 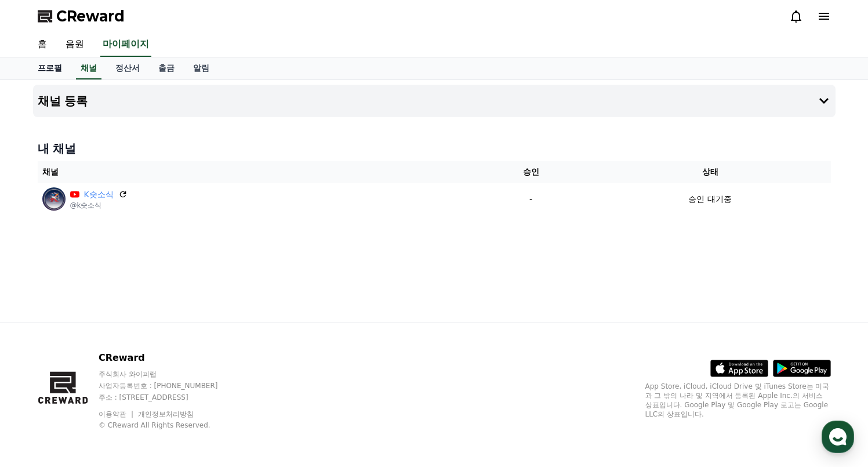 I want to click on a: CReward, so click(x=81, y=16).